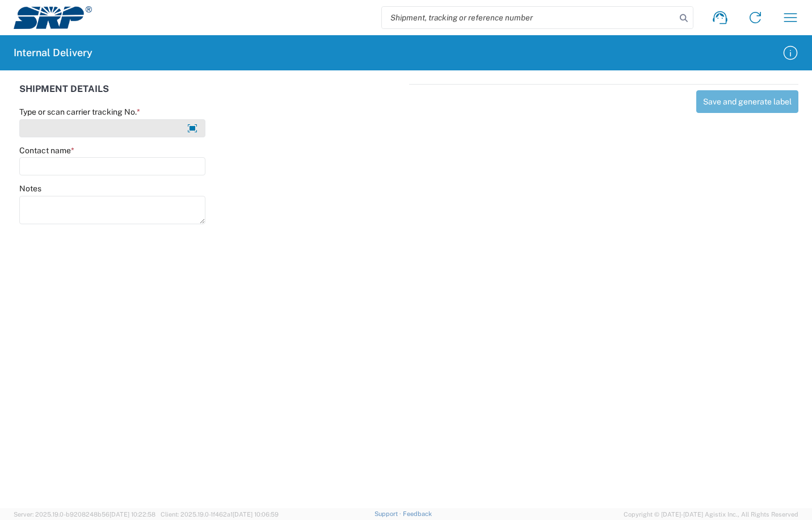  Describe the element at coordinates (53, 53) in the screenshot. I see `h2: Internal Delivery` at that location.